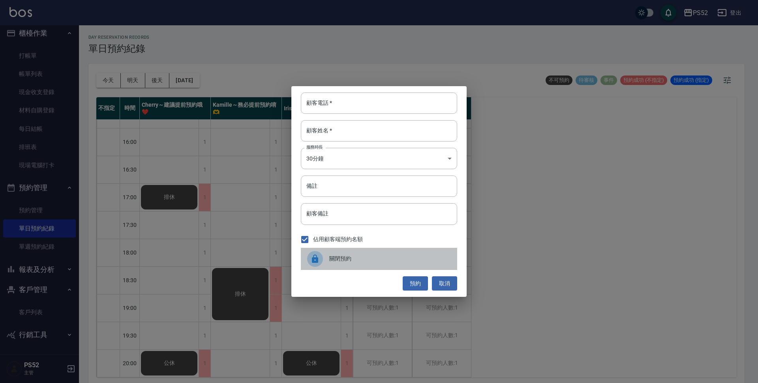 The image size is (758, 383). Describe the element at coordinates (338, 239) in the screenshot. I see `span: 佔用顧客端預約名額` at that location.